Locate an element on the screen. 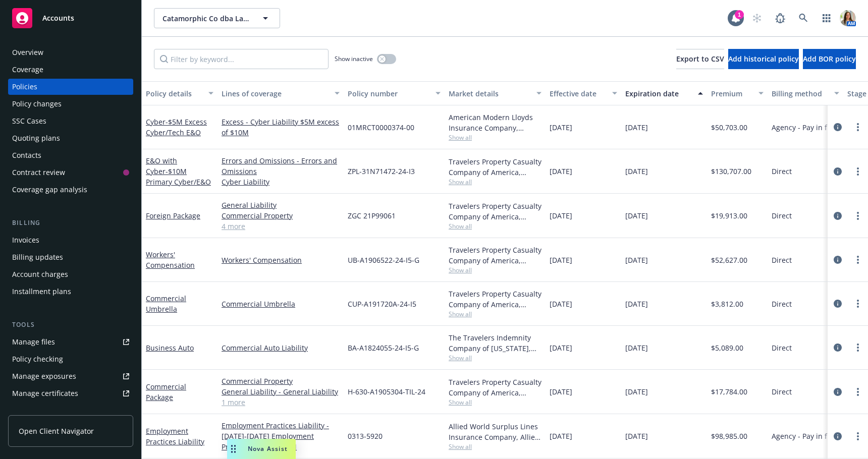 This screenshot has height=459, width=868. div: Market details is located at coordinates (489, 93).